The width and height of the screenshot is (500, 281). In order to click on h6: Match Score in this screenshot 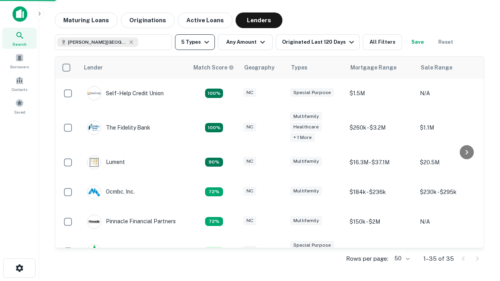, I will do `click(213, 68)`.